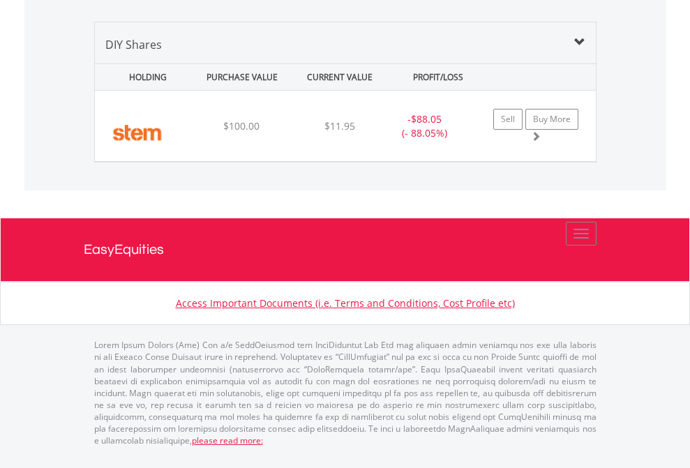  I want to click on span: $100.00, so click(241, 126).